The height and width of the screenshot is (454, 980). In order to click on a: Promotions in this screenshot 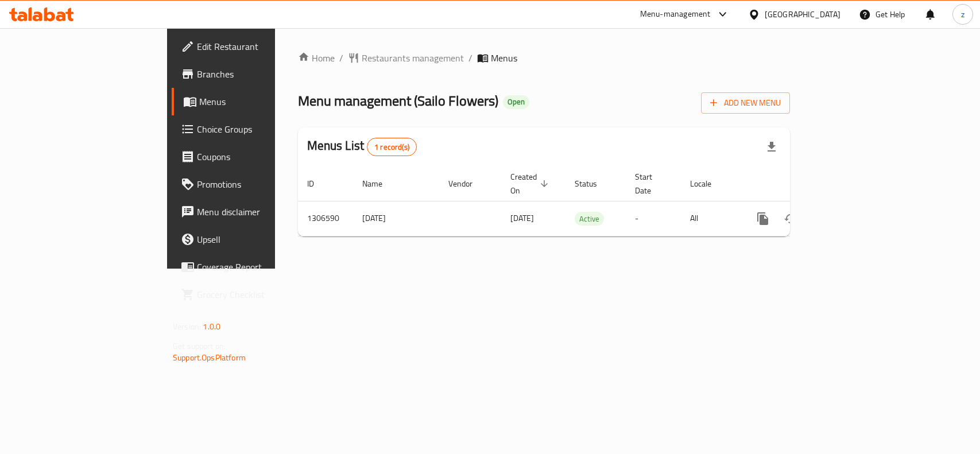, I will do `click(251, 184)`.